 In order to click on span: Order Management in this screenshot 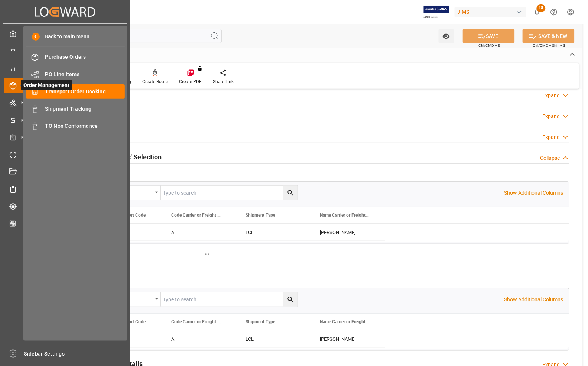, I will do `click(46, 85)`.